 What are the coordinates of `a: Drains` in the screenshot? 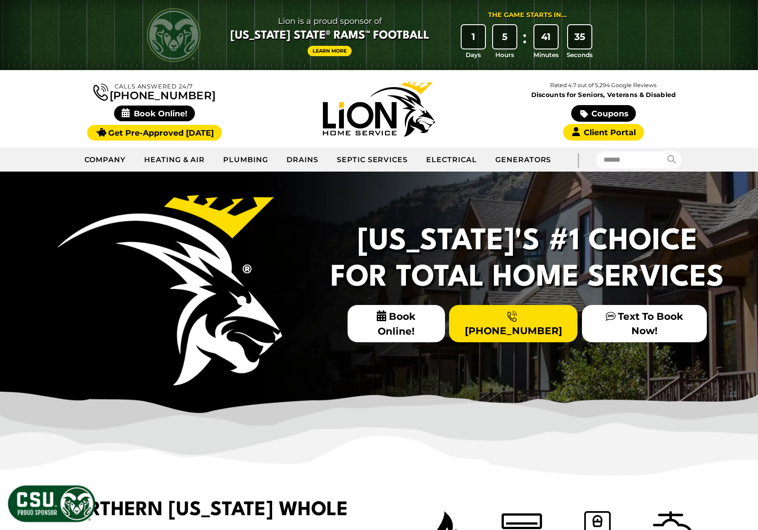 It's located at (303, 160).